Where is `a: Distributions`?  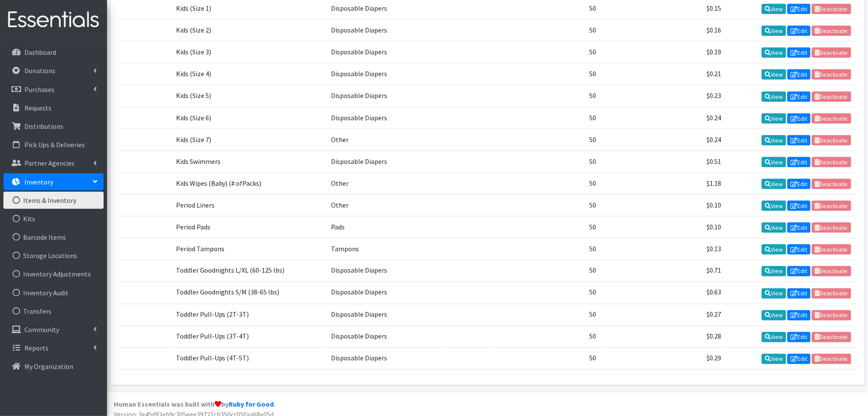
a: Distributions is located at coordinates (54, 126).